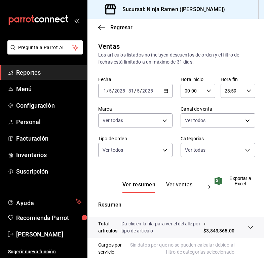 The height and width of the screenshot is (258, 264). I want to click on button: Pregunta a Parrot AI, so click(45, 47).